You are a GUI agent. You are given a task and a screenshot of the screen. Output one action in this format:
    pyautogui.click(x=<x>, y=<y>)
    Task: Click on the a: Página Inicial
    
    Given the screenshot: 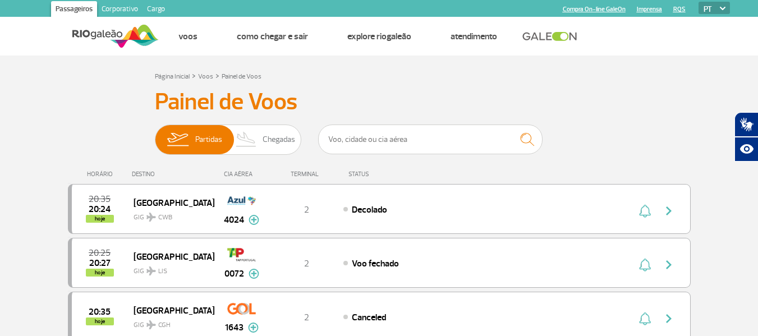 What is the action you would take?
    pyautogui.click(x=172, y=76)
    